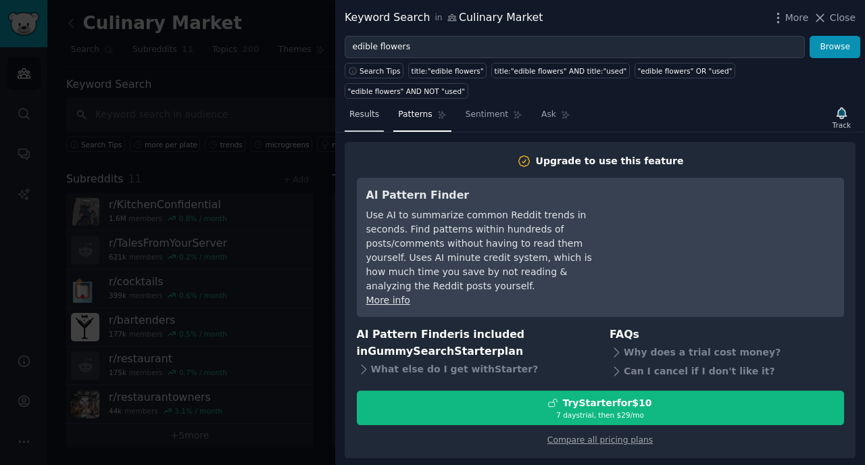 This screenshot has width=865, height=465. I want to click on div: "edible flowers" AND NOT "used", so click(407, 91).